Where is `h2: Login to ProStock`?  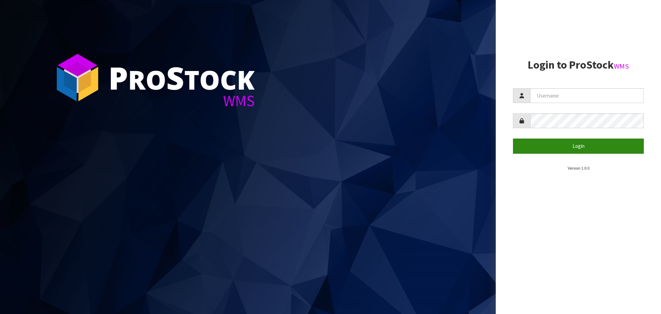 h2: Login to ProStock is located at coordinates (578, 65).